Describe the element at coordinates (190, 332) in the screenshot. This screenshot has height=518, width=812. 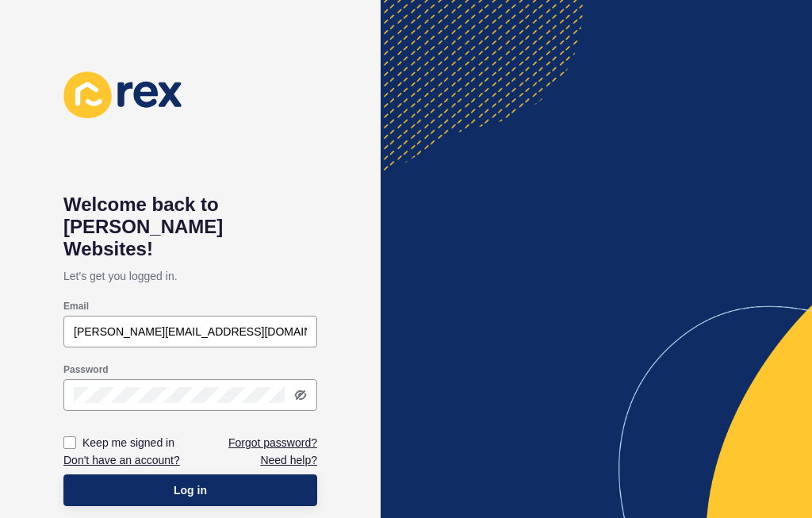
I see `input: e.g. name@company.com` at that location.